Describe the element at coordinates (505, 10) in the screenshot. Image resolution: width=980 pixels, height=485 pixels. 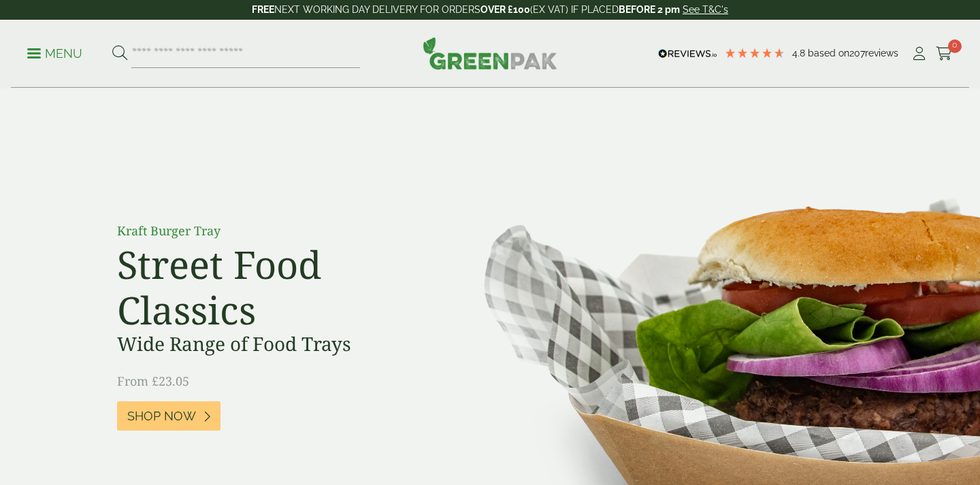
I see `strong: OVER £100` at that location.